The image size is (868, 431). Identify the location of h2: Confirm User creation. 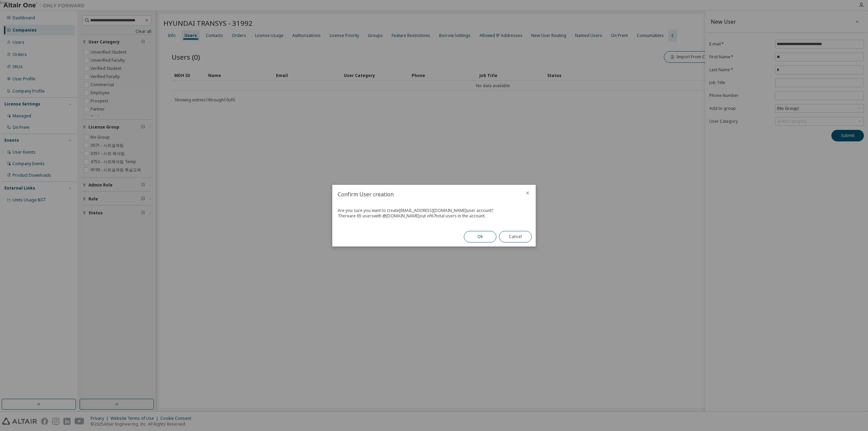
(426, 194).